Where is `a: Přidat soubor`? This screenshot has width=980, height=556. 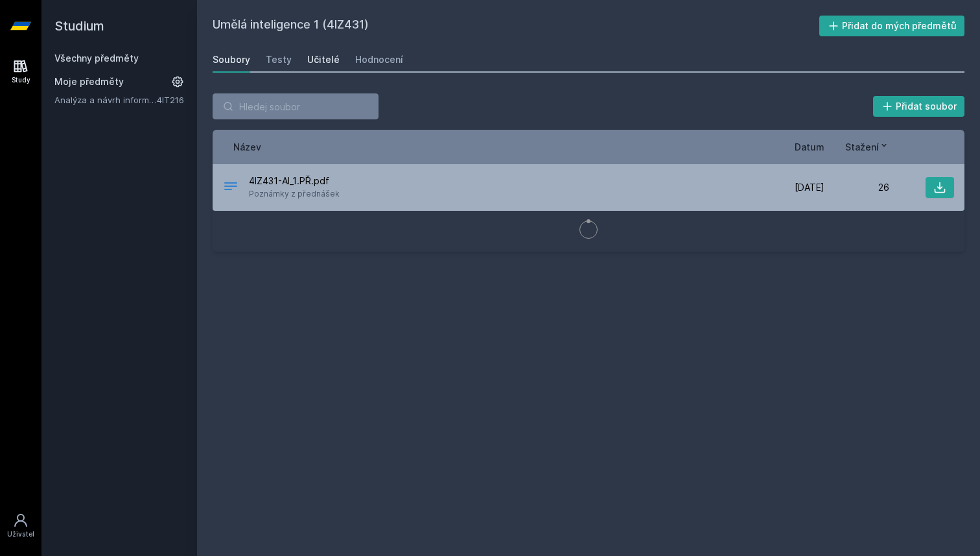
a: Přidat soubor is located at coordinates (919, 107).